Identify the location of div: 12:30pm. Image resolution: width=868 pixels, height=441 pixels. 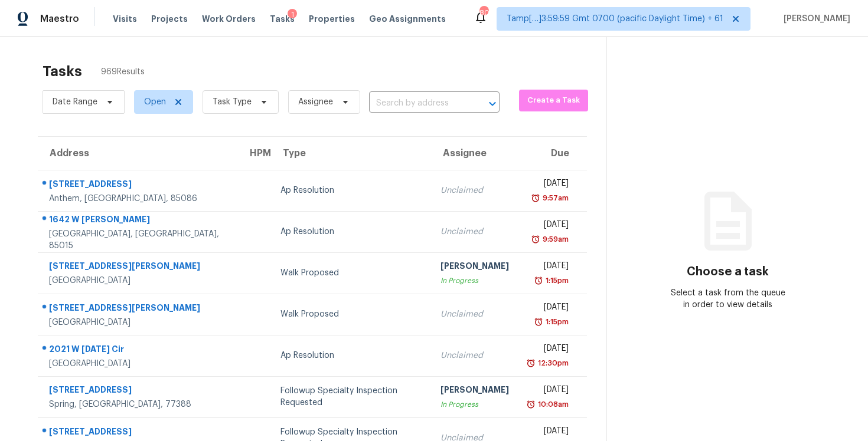
(552, 364).